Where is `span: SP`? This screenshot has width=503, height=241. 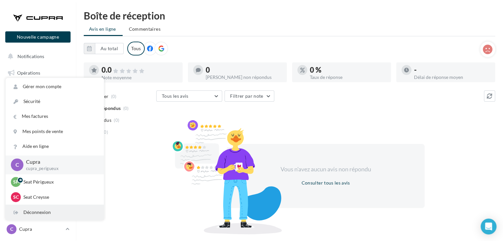
span: SP is located at coordinates (16, 182).